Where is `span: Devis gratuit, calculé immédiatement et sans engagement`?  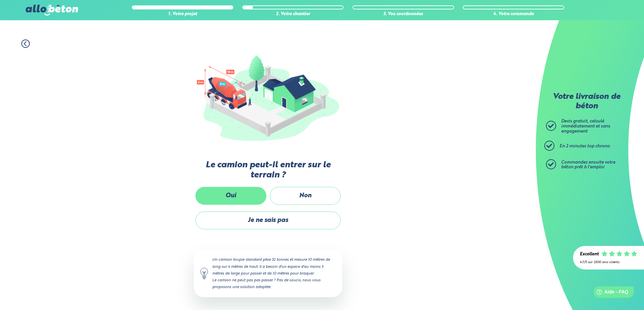
span: Devis gratuit, calculé immédiatement et sans engagement is located at coordinates (586, 126).